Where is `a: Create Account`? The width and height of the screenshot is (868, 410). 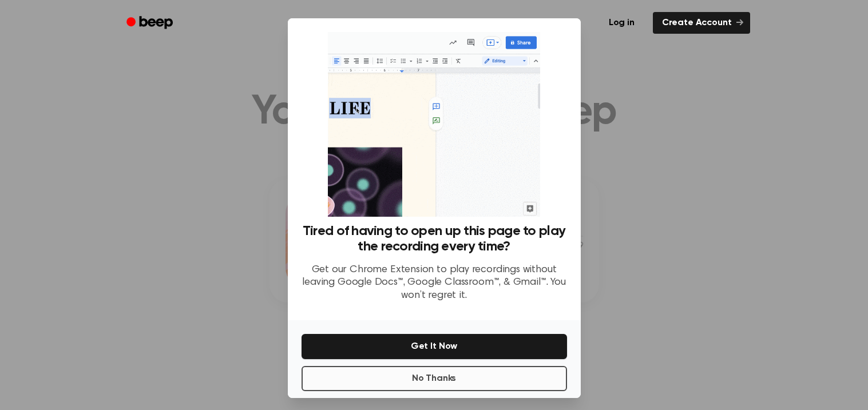
a: Create Account is located at coordinates (701, 23).